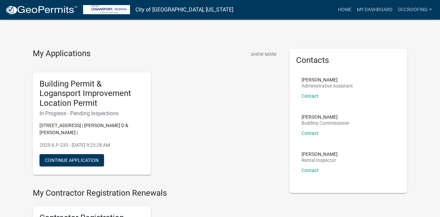 The image size is (440, 217). What do you see at coordinates (327, 86) in the screenshot?
I see `p: Administrative Assistant` at bounding box center [327, 86].